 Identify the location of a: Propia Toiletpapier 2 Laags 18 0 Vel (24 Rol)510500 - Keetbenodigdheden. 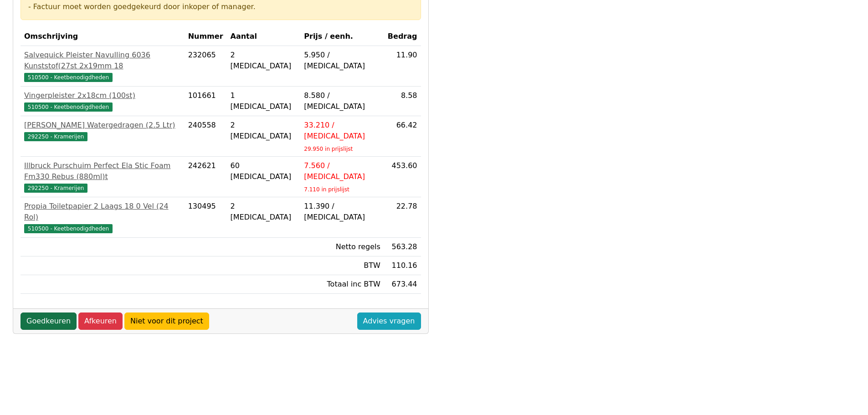
(103, 217).